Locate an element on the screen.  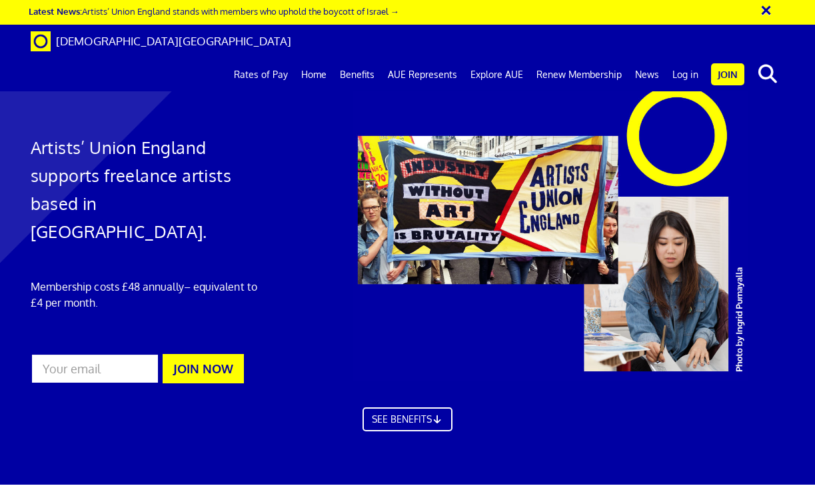
button: JOIN NOW is located at coordinates (204, 368).